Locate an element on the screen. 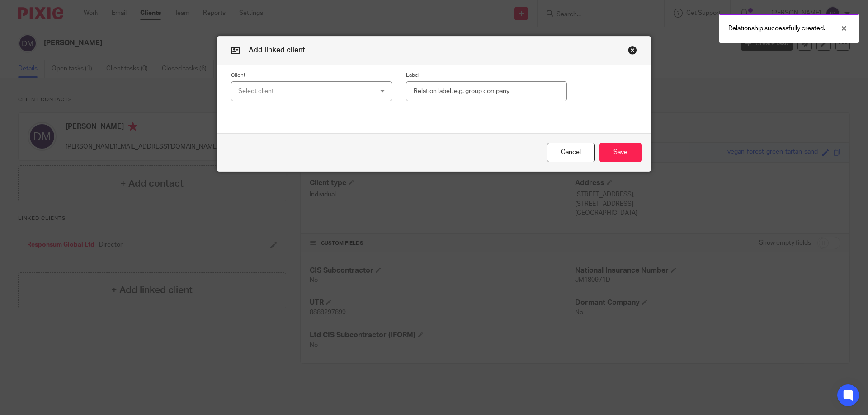 The height and width of the screenshot is (415, 868). span: Add linked client is located at coordinates (276, 51).